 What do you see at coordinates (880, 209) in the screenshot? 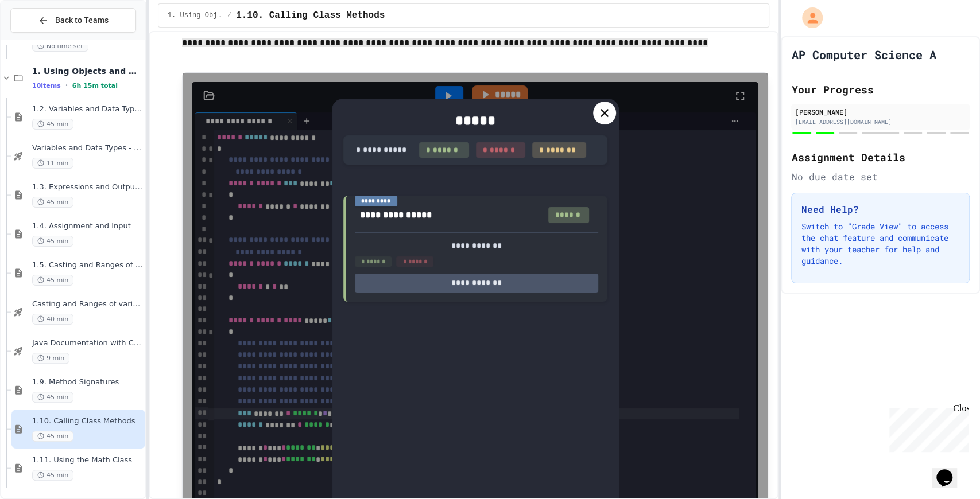
I see `h3: Need Help?` at bounding box center [880, 209].